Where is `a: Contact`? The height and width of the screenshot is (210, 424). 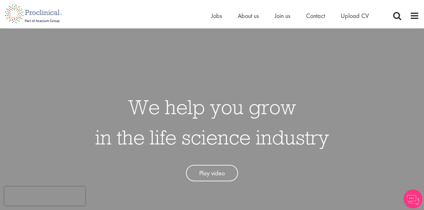 a: Contact is located at coordinates (316, 16).